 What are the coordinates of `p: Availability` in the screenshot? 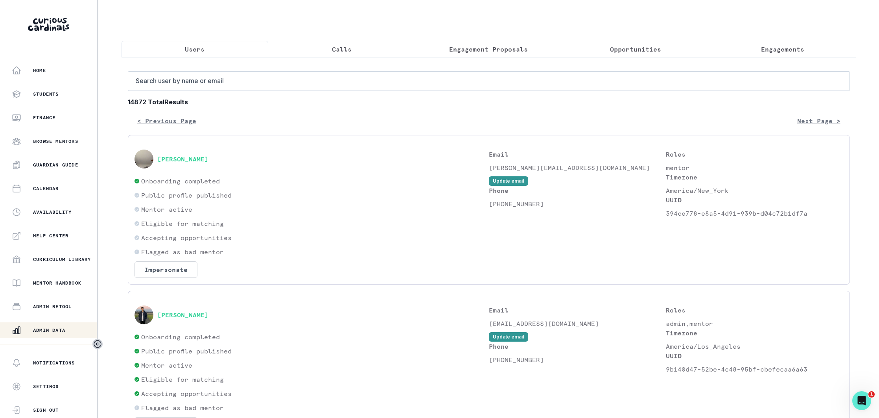 It's located at (52, 212).